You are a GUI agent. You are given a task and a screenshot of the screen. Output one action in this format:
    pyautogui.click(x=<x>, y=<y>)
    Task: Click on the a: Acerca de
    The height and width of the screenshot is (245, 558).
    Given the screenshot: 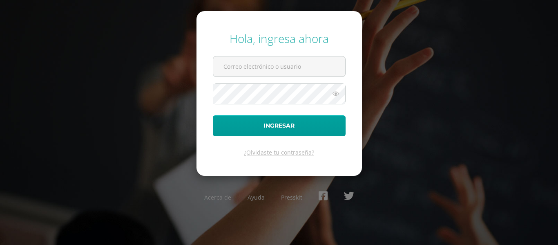 What is the action you would take?
    pyautogui.click(x=218, y=197)
    